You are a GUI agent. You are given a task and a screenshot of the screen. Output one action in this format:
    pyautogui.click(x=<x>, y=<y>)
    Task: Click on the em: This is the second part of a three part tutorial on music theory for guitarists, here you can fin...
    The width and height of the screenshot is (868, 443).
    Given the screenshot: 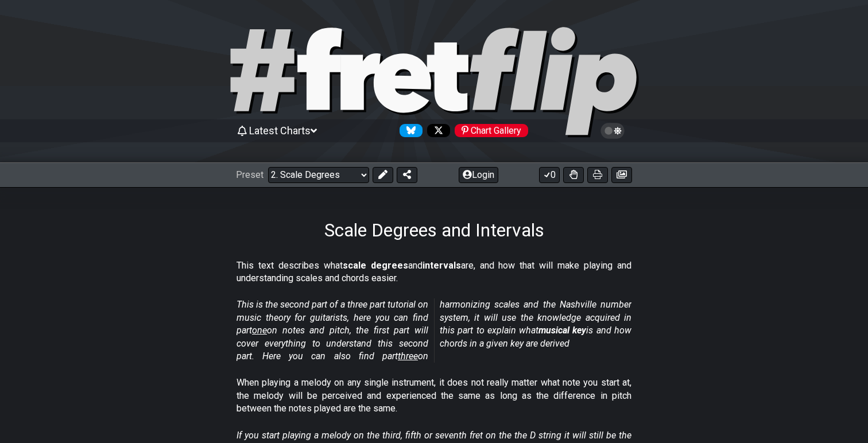 What is the action you would take?
    pyautogui.click(x=434, y=330)
    